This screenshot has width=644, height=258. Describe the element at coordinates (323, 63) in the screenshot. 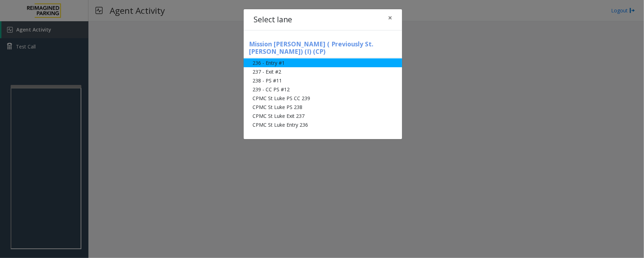

I see `li: 236 - Entry #1` at that location.